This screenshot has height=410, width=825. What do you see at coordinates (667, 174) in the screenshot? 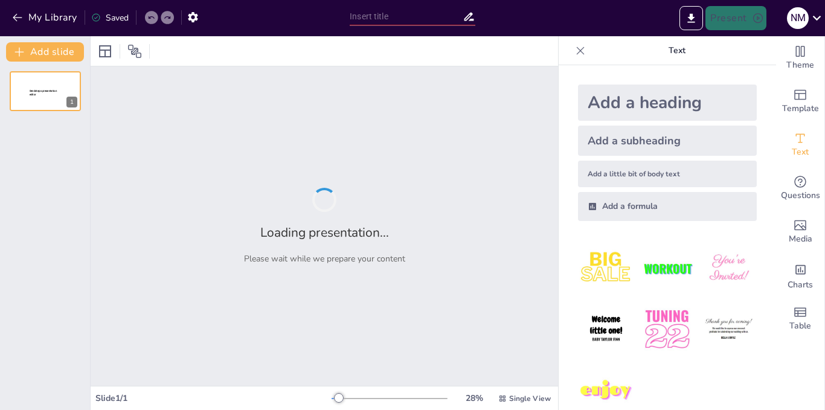
I see `div: Add a little bit of body text` at bounding box center [667, 174].